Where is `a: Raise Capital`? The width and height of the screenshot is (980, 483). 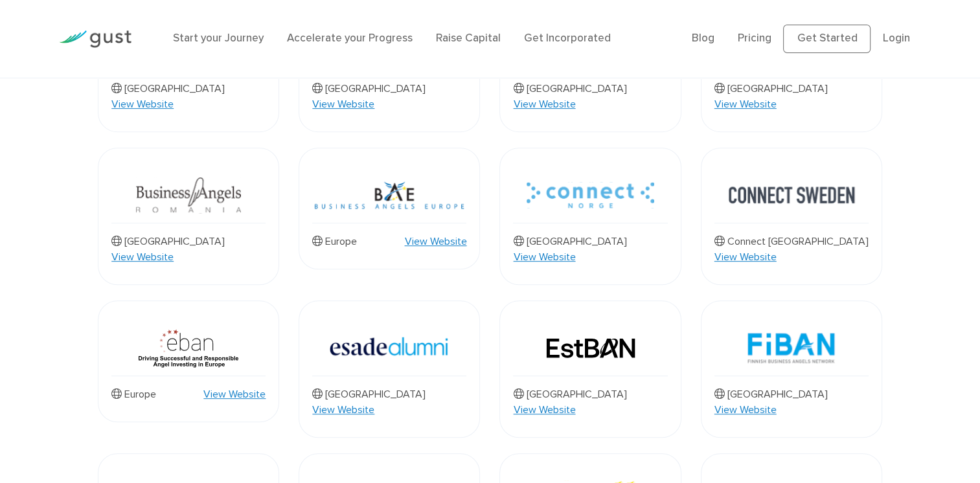 a: Raise Capital is located at coordinates (468, 38).